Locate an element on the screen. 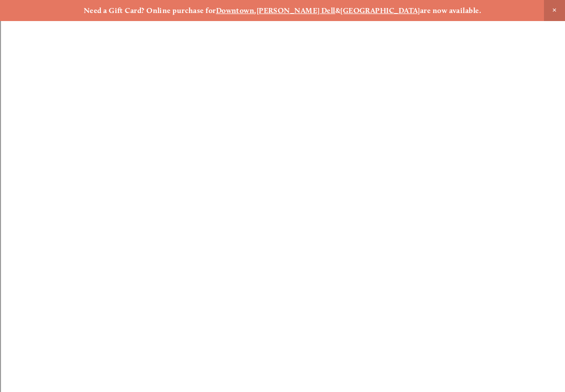  div: Sort A > Z is located at coordinates (282, 28).